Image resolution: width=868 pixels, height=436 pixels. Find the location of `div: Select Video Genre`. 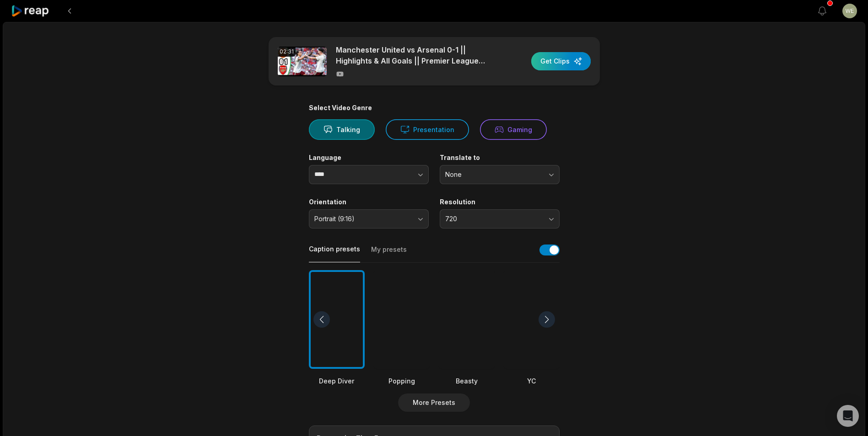

div: Select Video Genre is located at coordinates (435, 108).